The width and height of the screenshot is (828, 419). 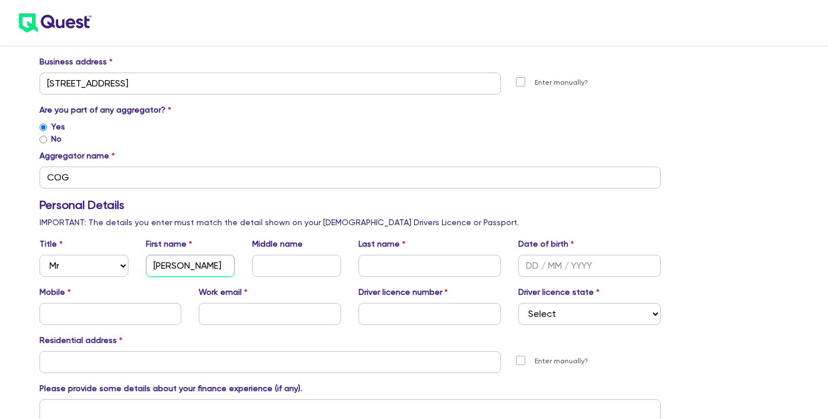 What do you see at coordinates (559, 292) in the screenshot?
I see `label: Driver licence state` at bounding box center [559, 292].